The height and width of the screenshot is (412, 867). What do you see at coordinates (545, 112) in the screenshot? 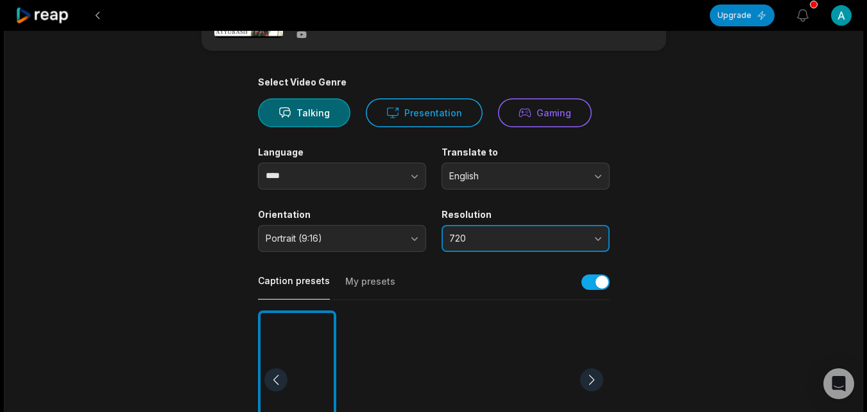
I see `button: Gaming` at bounding box center [545, 112].